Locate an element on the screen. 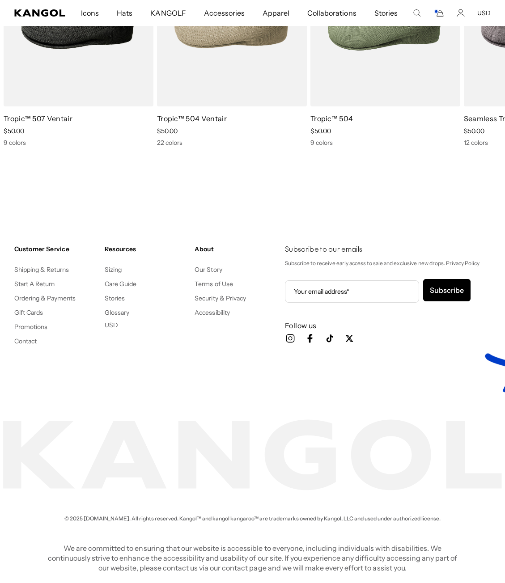  a: Our Story is located at coordinates (208, 269).